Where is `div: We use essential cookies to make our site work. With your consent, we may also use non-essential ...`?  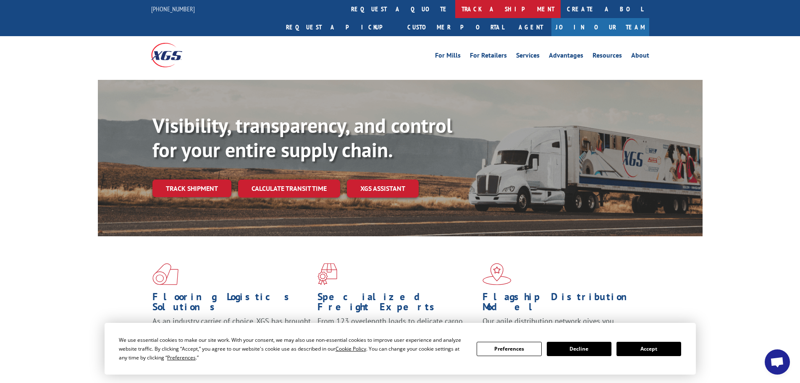 div: We use essential cookies to make our site work. With your consent, we may also use non-essential ... is located at coordinates (293, 348).